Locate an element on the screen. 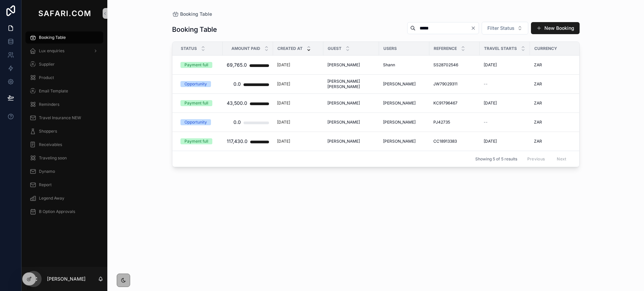  a: 117,430.0 is located at coordinates (248, 141).